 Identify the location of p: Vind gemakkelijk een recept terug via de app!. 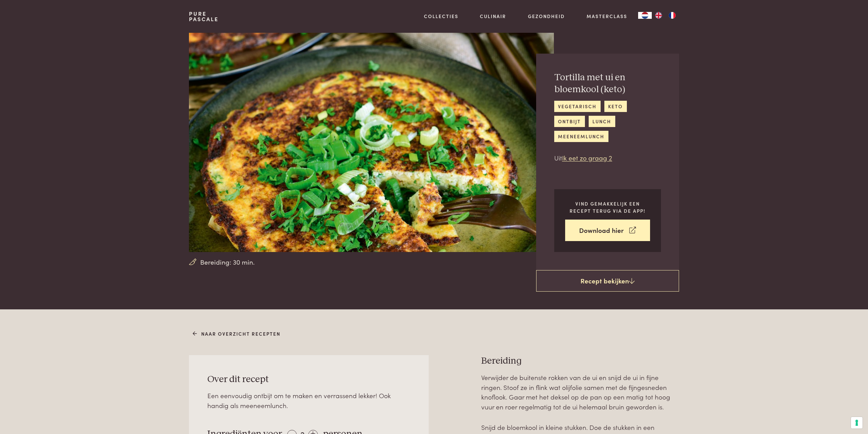
(607, 207).